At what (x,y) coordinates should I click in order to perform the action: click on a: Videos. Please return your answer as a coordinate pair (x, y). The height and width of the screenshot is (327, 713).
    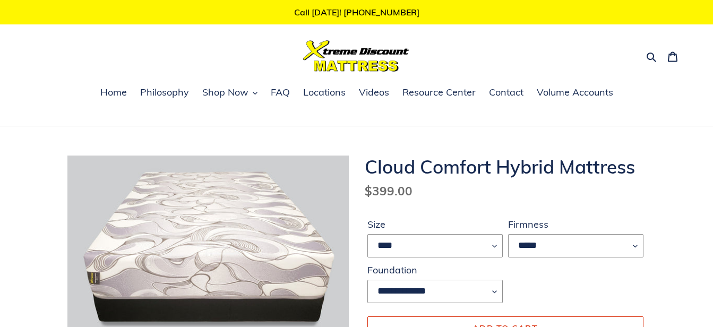
    Looking at the image, I should click on (374, 93).